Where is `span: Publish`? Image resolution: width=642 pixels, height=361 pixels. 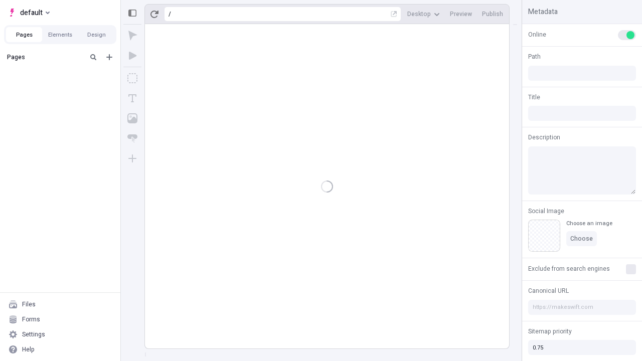
span: Publish is located at coordinates (493, 14).